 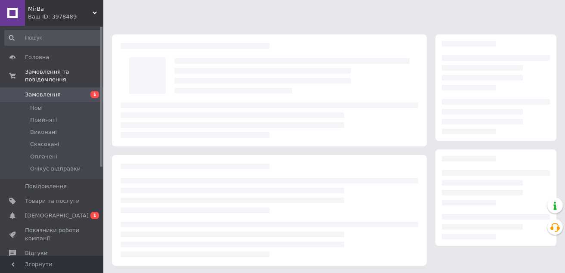 I want to click on span: Замовлення та повідомлення, so click(x=64, y=76).